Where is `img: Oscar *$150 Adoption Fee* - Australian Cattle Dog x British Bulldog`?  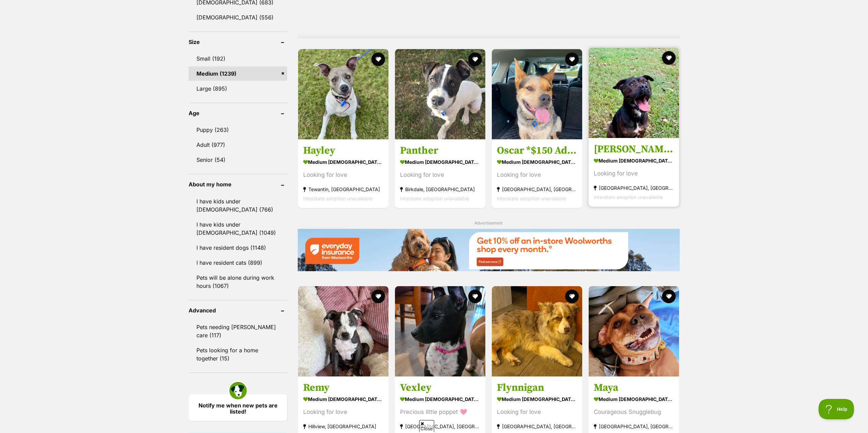 img: Oscar *$150 Adoption Fee* - Australian Cattle Dog x British Bulldog is located at coordinates (537, 94).